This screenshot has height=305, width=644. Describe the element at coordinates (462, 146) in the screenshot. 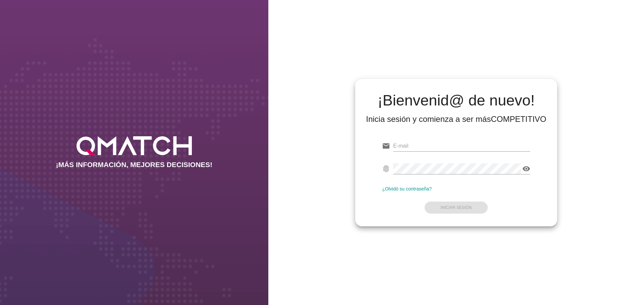

I see `input: E-mail` at that location.